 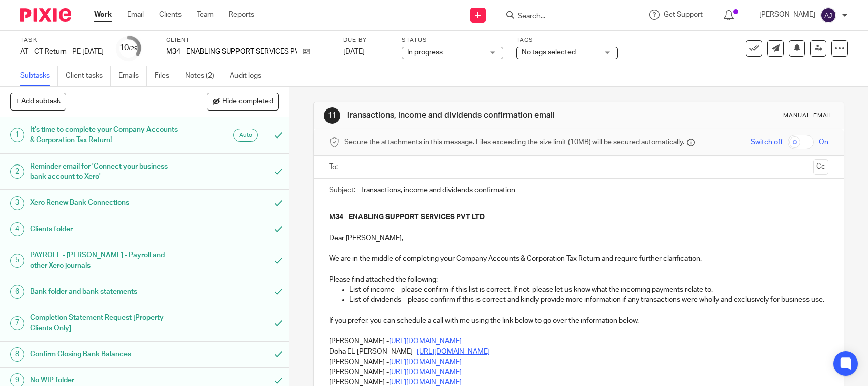 What do you see at coordinates (18, 203) in the screenshot?
I see `div: 3` at bounding box center [18, 203].